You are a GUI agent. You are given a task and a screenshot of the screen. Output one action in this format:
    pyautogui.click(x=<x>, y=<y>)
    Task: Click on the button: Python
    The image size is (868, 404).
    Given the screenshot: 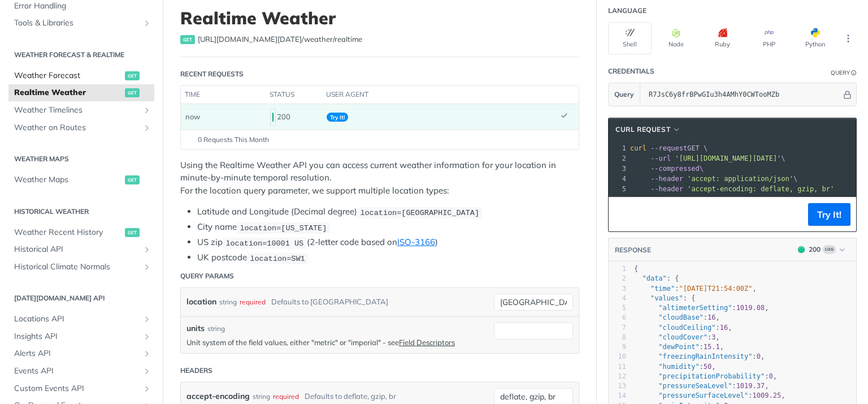 What is the action you would take?
    pyautogui.click(x=815, y=37)
    